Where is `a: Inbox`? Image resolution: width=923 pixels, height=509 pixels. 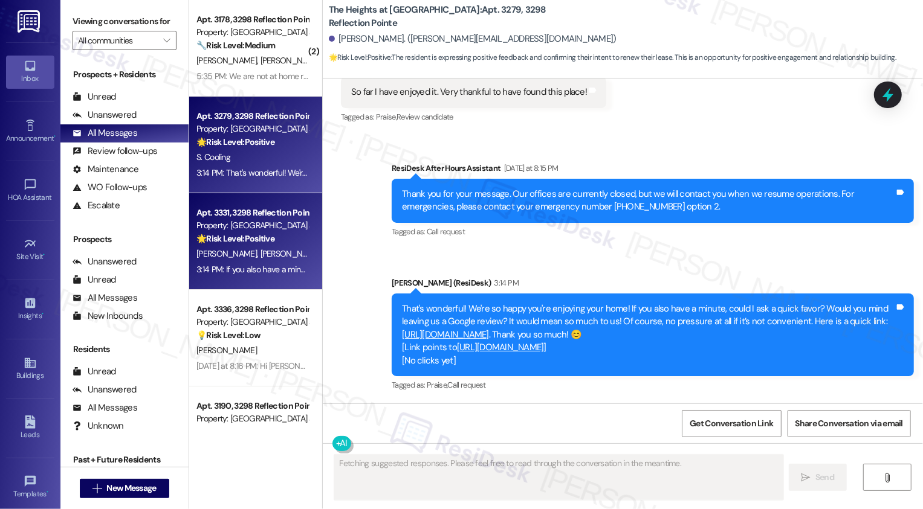
a: Inbox is located at coordinates (30, 72).